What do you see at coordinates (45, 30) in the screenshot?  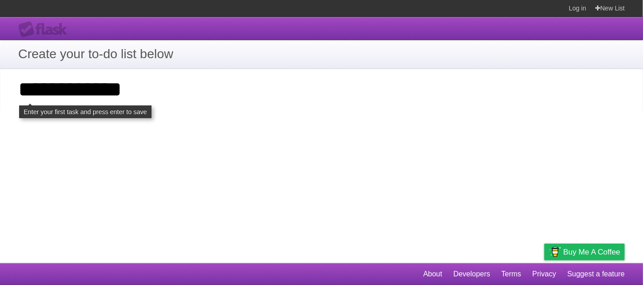 I see `div: Flask` at bounding box center [45, 30].